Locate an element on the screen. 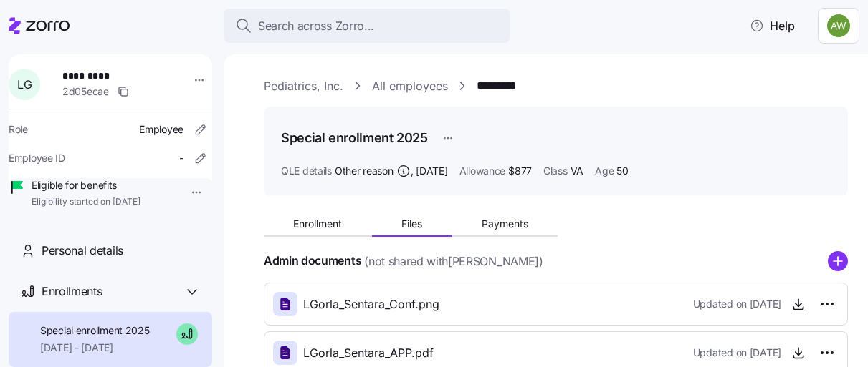 This screenshot has height=367, width=868. span: $877 is located at coordinates (520, 171).